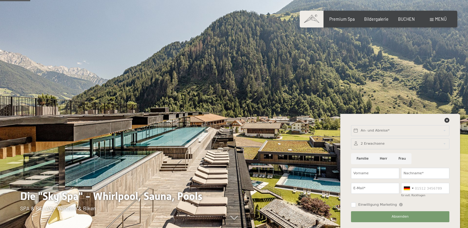 This screenshot has height=228, width=468. Describe the element at coordinates (440, 19) in the screenshot. I see `span: Menü` at that location.